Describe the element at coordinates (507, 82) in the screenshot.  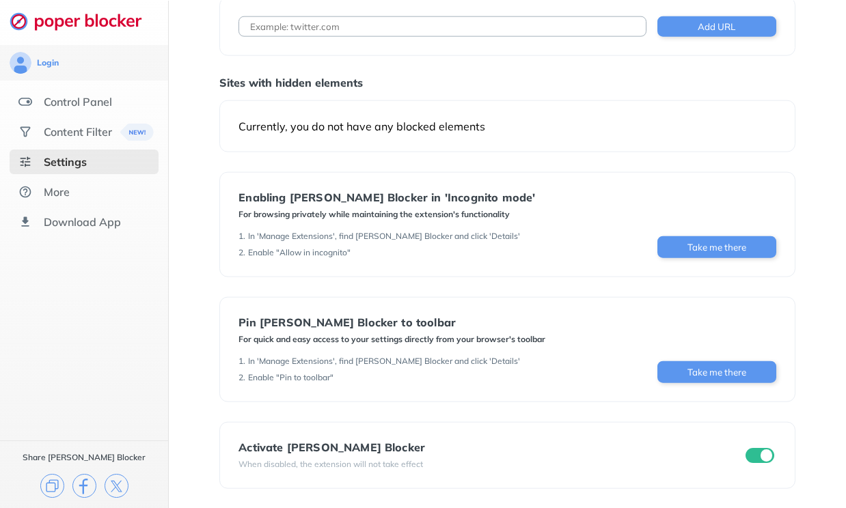
I see `div: Sites with hidden elements` at that location.